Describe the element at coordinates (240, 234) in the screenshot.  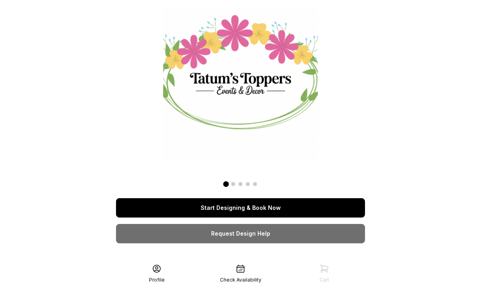
I see `a: Request Design Help` at that location.